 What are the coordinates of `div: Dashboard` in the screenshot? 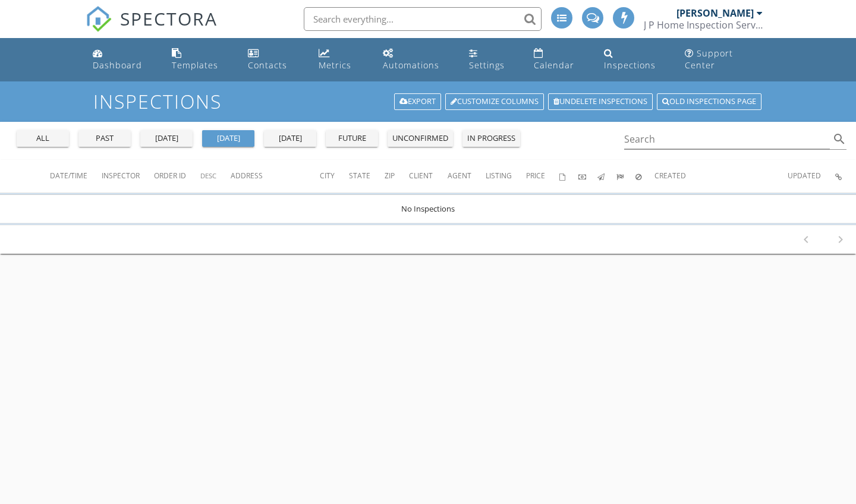 It's located at (117, 65).